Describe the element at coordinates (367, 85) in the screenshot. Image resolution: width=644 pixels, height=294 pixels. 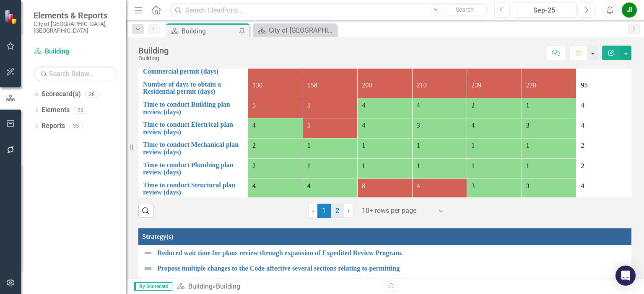
I see `span: 200` at that location.